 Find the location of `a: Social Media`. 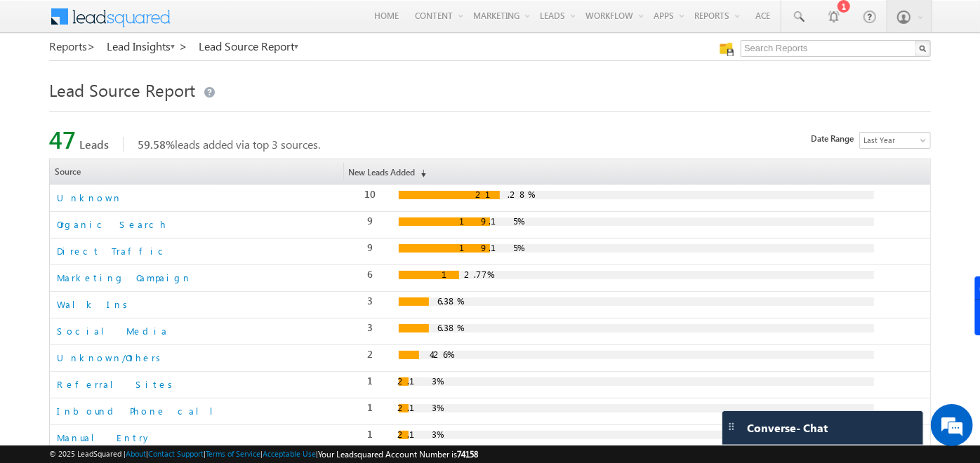

a: Social Media is located at coordinates (113, 330).